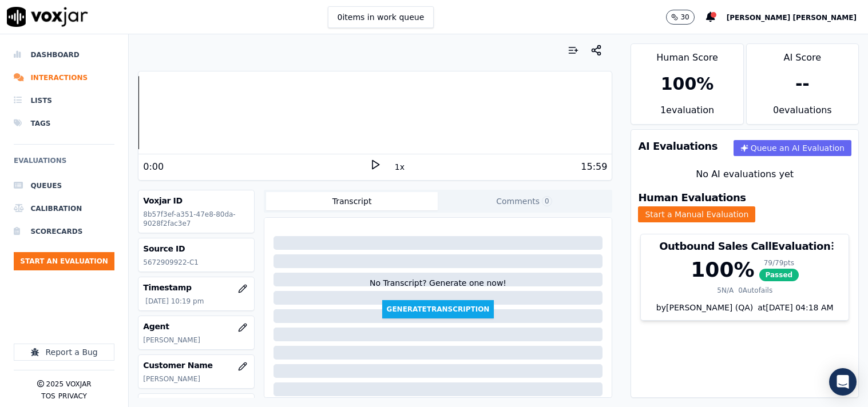 The image size is (868, 407). I want to click on li: Interactions, so click(65, 78).